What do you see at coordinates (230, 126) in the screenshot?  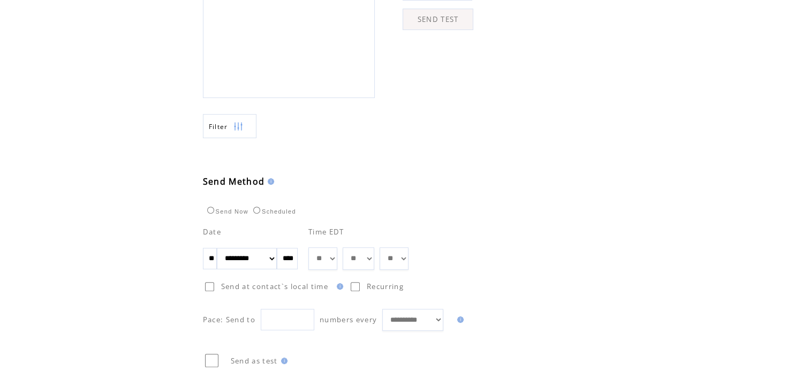 I see `a: Filter` at bounding box center [230, 126].